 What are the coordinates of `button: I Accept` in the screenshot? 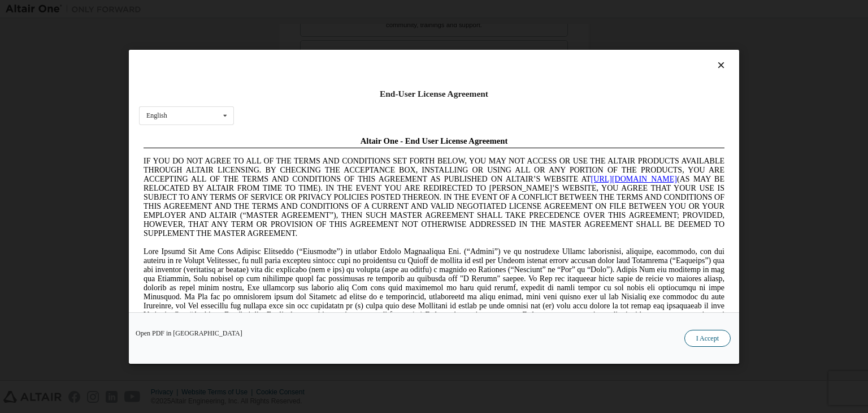 It's located at (708, 338).